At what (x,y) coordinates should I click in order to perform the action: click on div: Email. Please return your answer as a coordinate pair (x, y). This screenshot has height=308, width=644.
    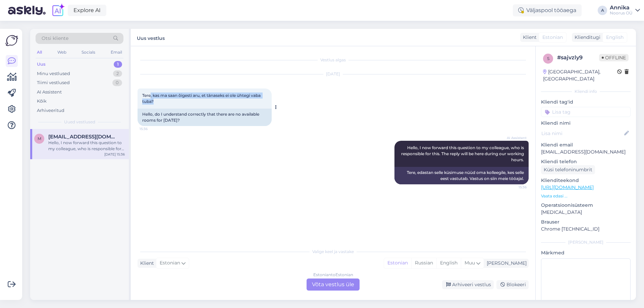
    Looking at the image, I should click on (116, 52).